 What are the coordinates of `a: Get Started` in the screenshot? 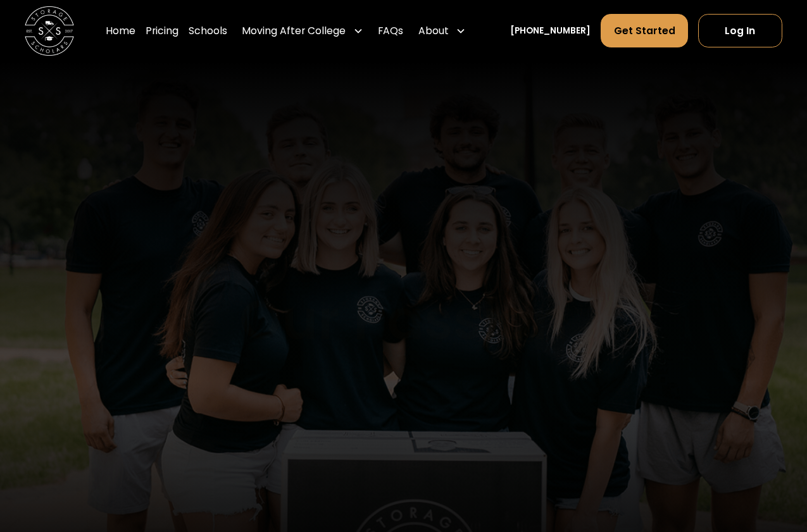 It's located at (644, 30).